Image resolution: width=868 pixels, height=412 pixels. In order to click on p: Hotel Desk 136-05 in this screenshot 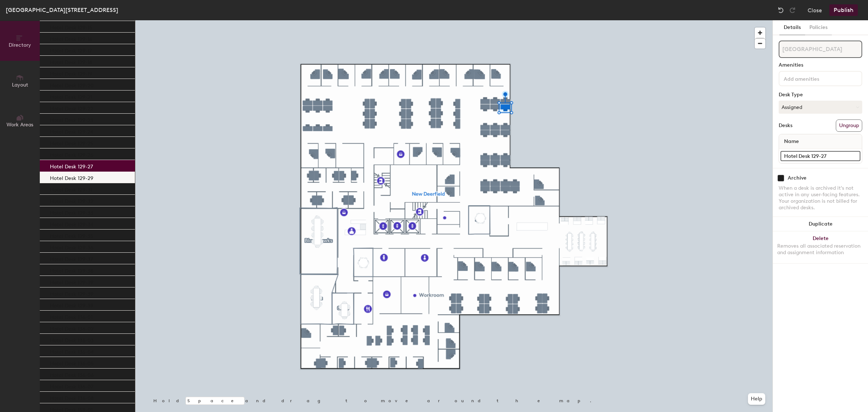, I will do `click(72, 362)`.